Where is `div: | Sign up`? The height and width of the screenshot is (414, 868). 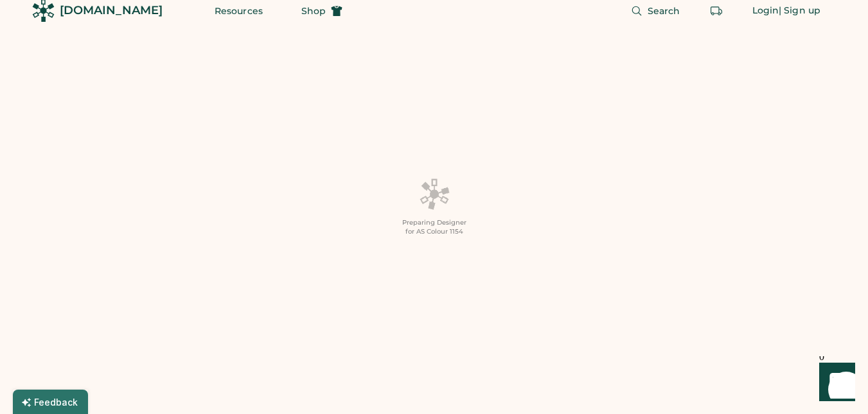
div: | Sign up is located at coordinates (799, 11).